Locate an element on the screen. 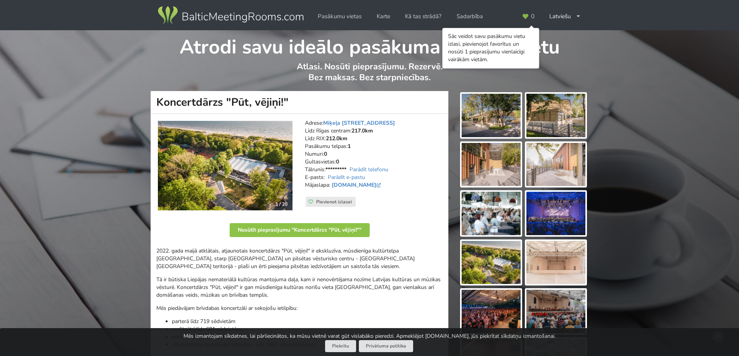 Image resolution: width=739 pixels, height=356 pixels. a: Karte is located at coordinates (383, 16).